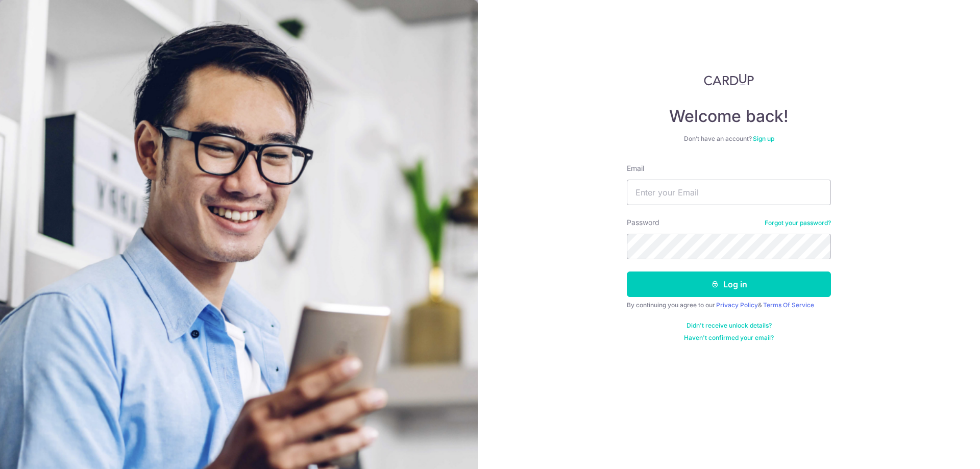  I want to click on a: Sign up, so click(764, 138).